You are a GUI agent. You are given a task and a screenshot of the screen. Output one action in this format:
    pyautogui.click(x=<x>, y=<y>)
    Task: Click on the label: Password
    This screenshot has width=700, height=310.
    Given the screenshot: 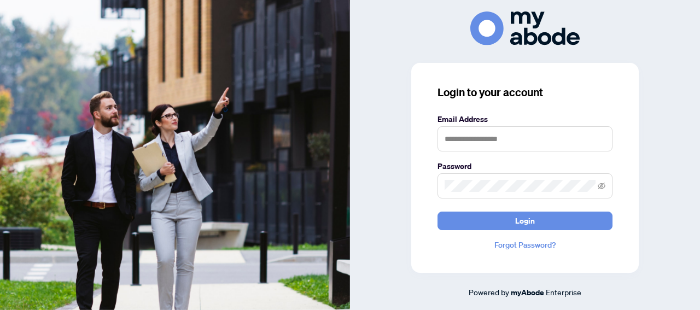 What is the action you would take?
    pyautogui.click(x=525, y=166)
    